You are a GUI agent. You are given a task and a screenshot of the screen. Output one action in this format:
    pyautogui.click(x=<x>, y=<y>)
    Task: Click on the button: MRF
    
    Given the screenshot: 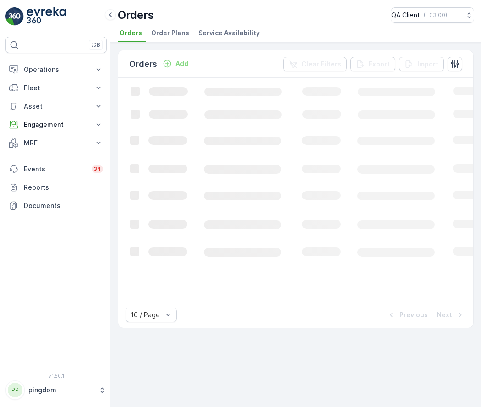 What is the action you would take?
    pyautogui.click(x=56, y=143)
    